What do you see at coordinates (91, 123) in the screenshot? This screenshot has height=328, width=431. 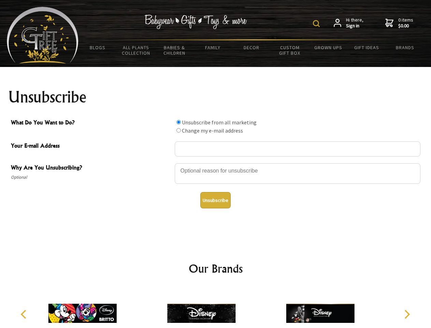 I see `span: What Do You Want to Do?` at bounding box center [91, 123].